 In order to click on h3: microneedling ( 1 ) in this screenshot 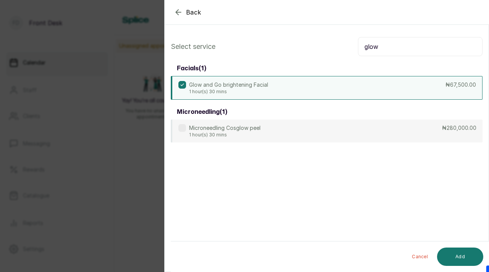, I will do `click(202, 112)`.